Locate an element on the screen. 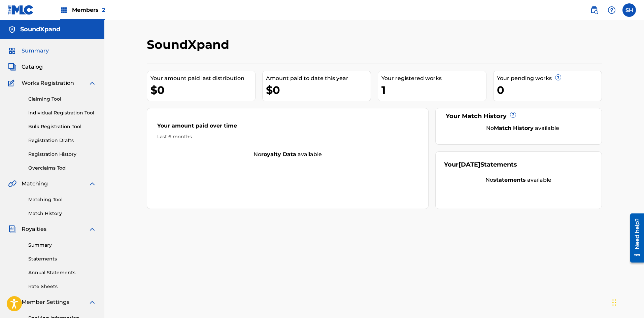 Image resolution: width=644 pixels, height=318 pixels. div: Your pending works is located at coordinates (549, 78).